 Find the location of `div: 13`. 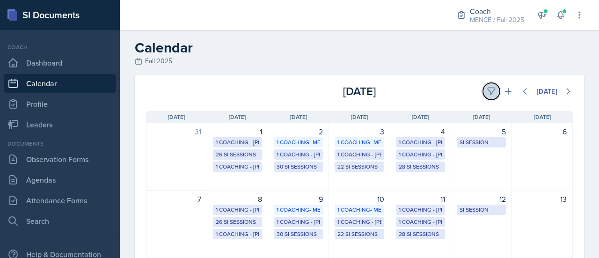

div: 13 is located at coordinates (542, 199).